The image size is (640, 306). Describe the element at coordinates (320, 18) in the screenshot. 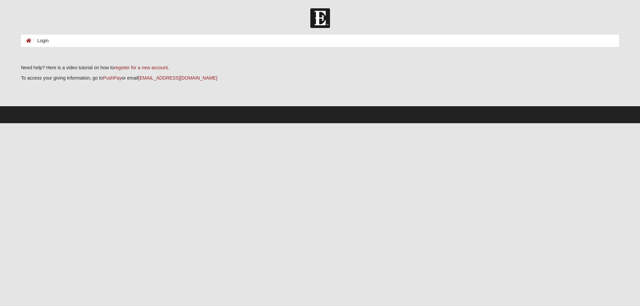

I see `img: Church of Eleven22 Logo` at that location.